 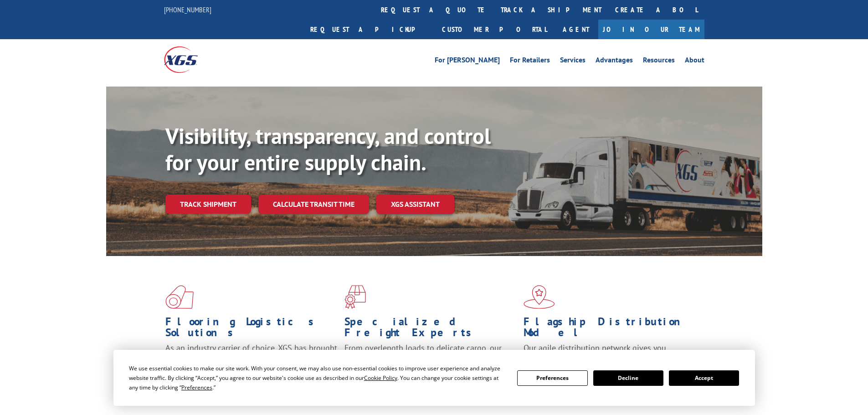 I want to click on img: xgs-icon-flagship-distribution-model-red, so click(x=539, y=297).